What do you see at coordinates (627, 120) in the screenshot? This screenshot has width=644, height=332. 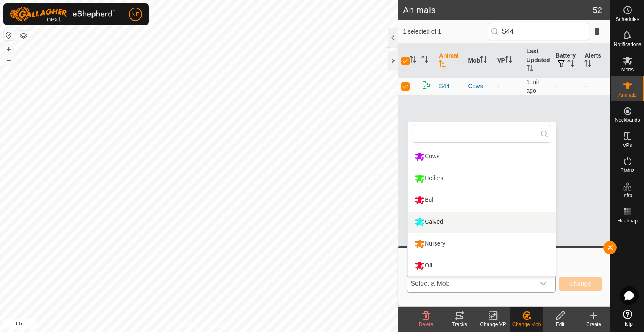 I see `span: Neckbands` at bounding box center [627, 120].